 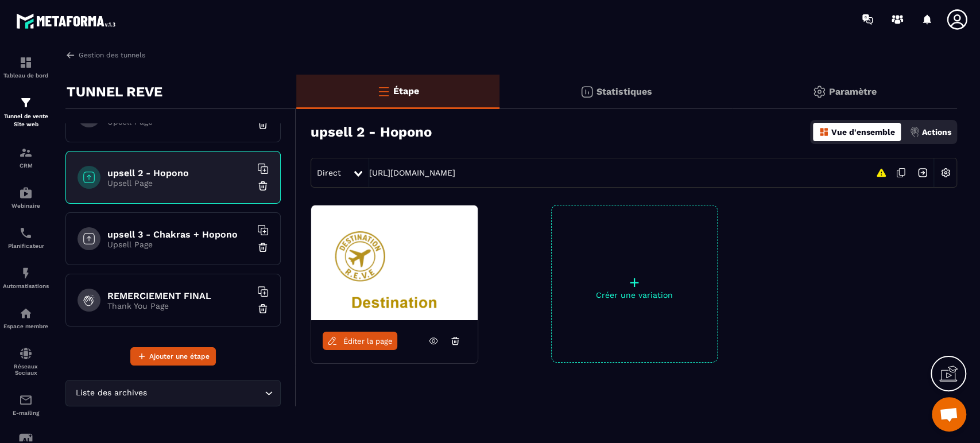 What do you see at coordinates (70, 55) in the screenshot?
I see `img: arrow` at bounding box center [70, 55].